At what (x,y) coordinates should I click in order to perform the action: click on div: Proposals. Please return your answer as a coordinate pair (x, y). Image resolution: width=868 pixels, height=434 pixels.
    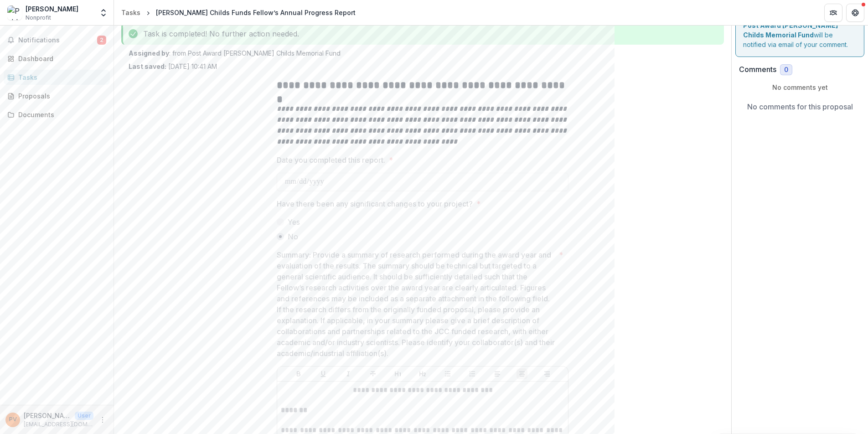
    Looking at the image, I should click on (60, 96).